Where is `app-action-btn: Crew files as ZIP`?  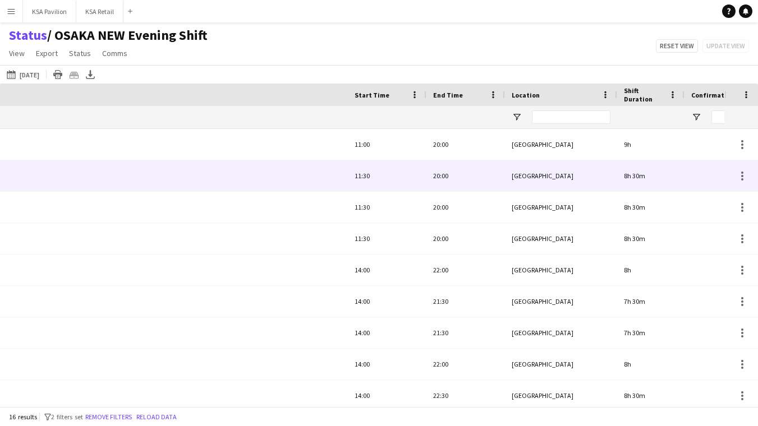 app-action-btn: Crew files as ZIP is located at coordinates (74, 75).